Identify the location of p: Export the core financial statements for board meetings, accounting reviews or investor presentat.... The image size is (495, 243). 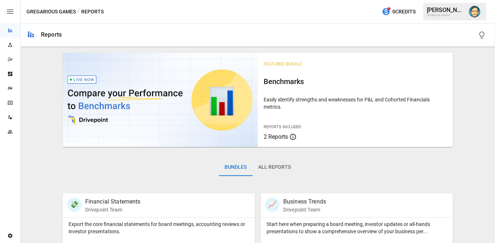
(159, 228).